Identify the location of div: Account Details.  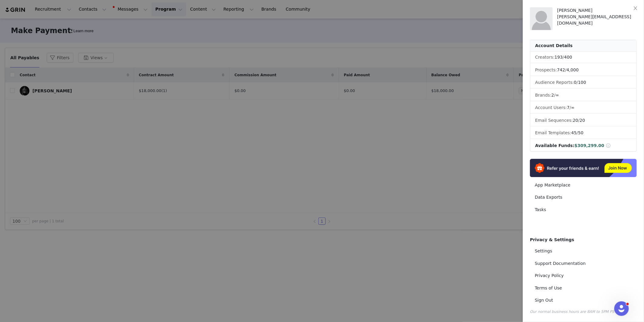
(584, 46).